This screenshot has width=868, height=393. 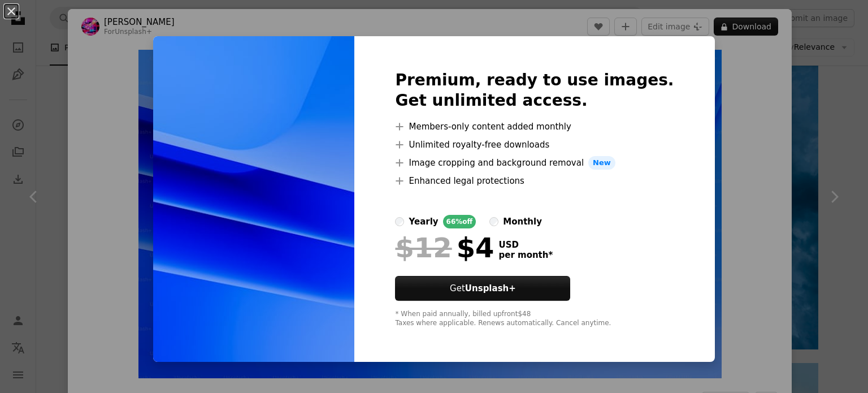 I want to click on div: * When paid annually, billed upfront $48 Taxes where applicable. Renews automatically. Cancel any..., so click(x=534, y=318).